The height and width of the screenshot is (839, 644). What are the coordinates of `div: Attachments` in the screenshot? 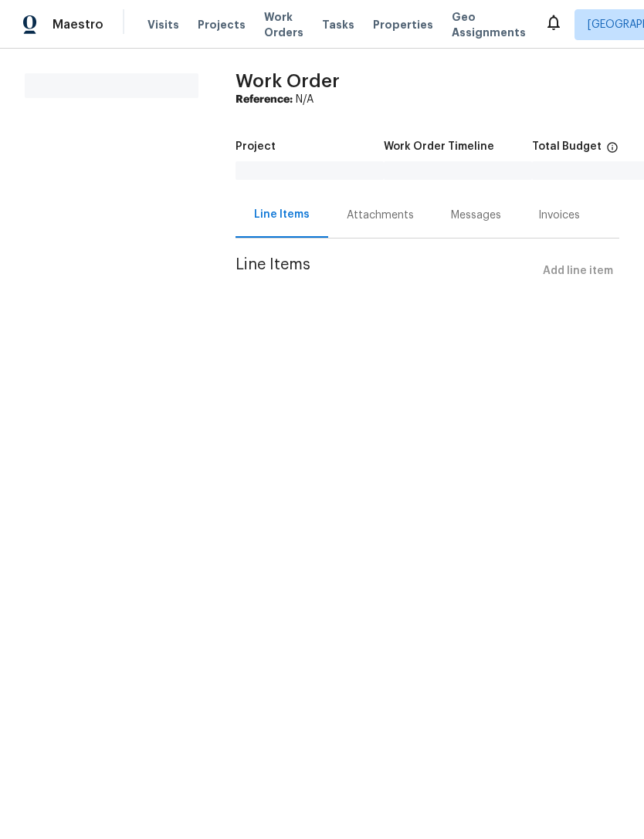 It's located at (380, 215).